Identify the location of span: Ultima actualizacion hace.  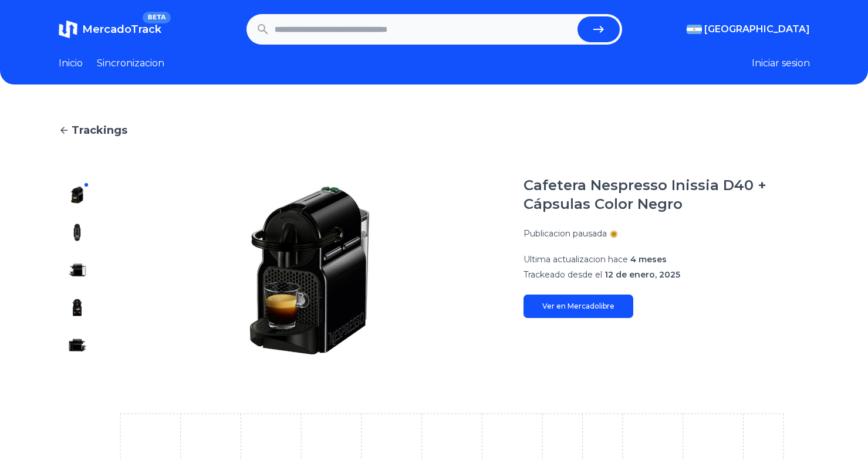
(576, 260).